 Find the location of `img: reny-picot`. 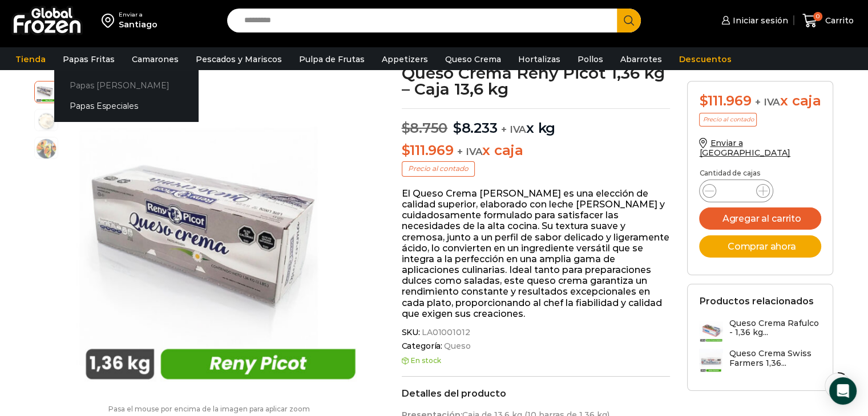

img: reny-picot is located at coordinates (220, 237).